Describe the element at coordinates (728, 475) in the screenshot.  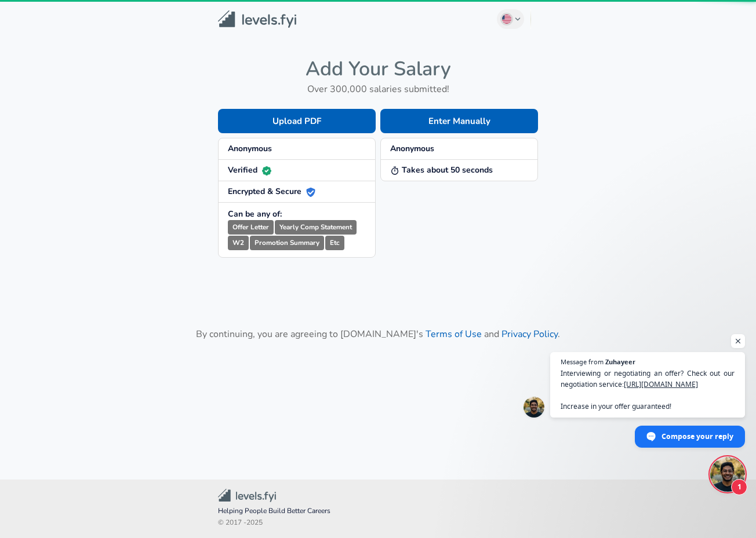
I see `div: Open chat` at that location.